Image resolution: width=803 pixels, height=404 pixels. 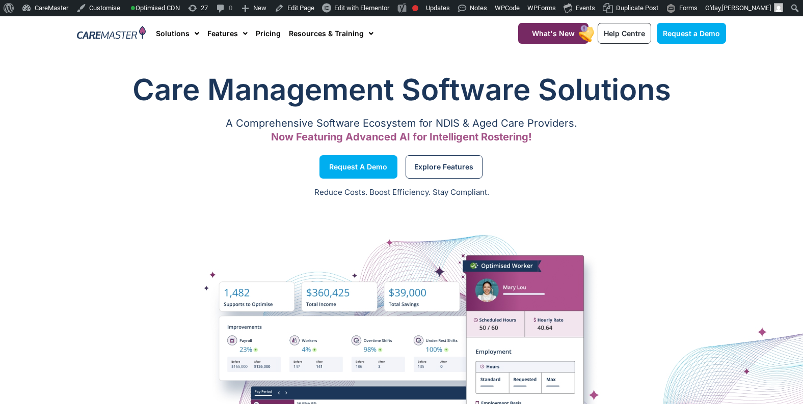 I want to click on p: A Comprehensive Software Ecosystem for NDIS & Aged Care Providers., so click(x=401, y=123).